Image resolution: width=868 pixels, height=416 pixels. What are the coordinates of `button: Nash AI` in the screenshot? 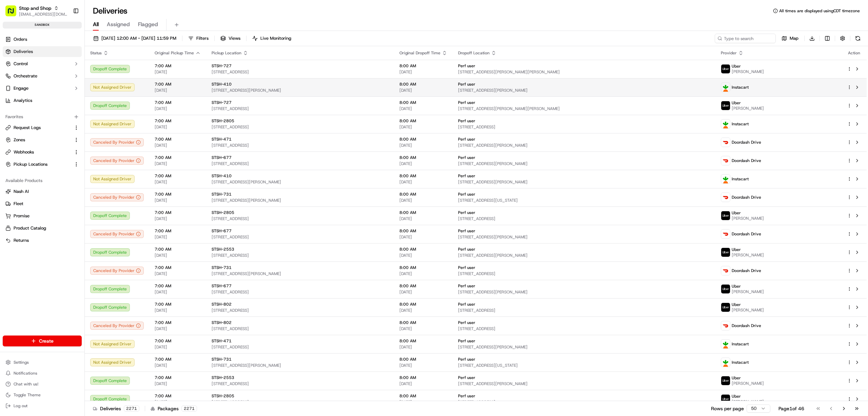 It's located at (42, 191).